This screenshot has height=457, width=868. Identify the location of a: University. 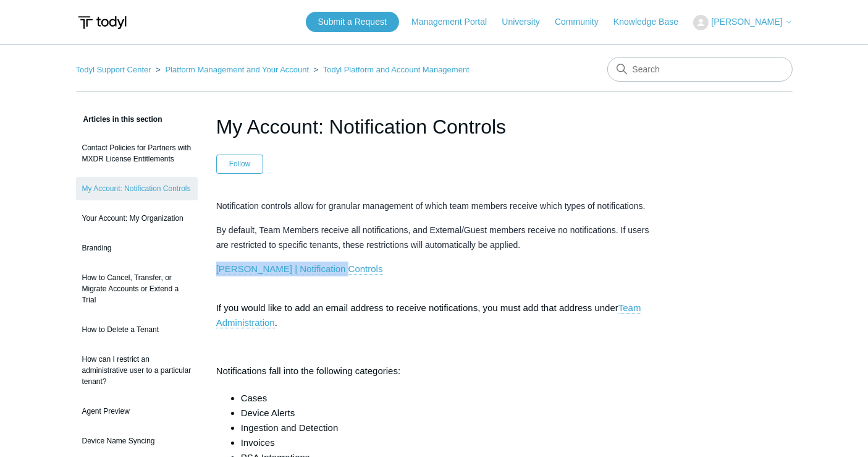
(526, 22).